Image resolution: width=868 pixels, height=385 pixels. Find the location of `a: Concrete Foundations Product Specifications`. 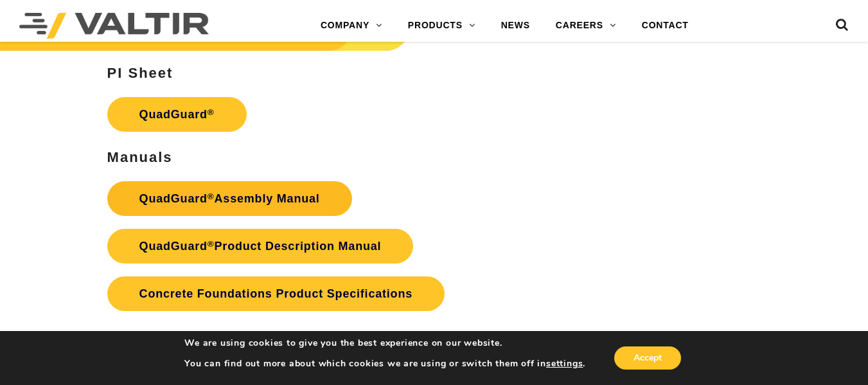

a: Concrete Foundations Product Specifications is located at coordinates (275, 294).